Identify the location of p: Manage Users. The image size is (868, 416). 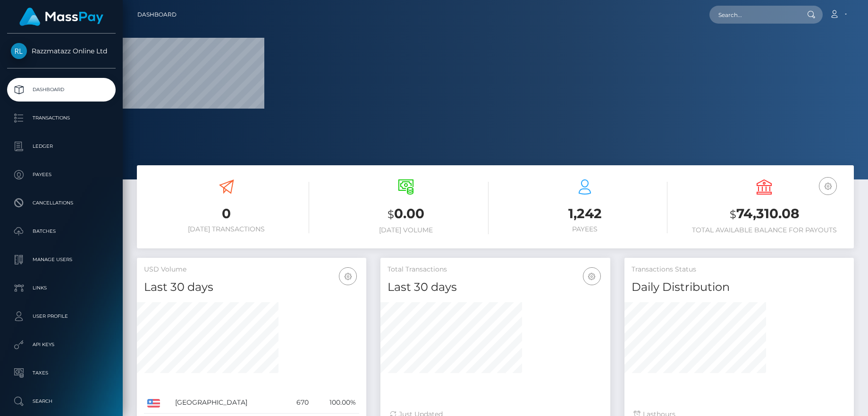
(62, 260).